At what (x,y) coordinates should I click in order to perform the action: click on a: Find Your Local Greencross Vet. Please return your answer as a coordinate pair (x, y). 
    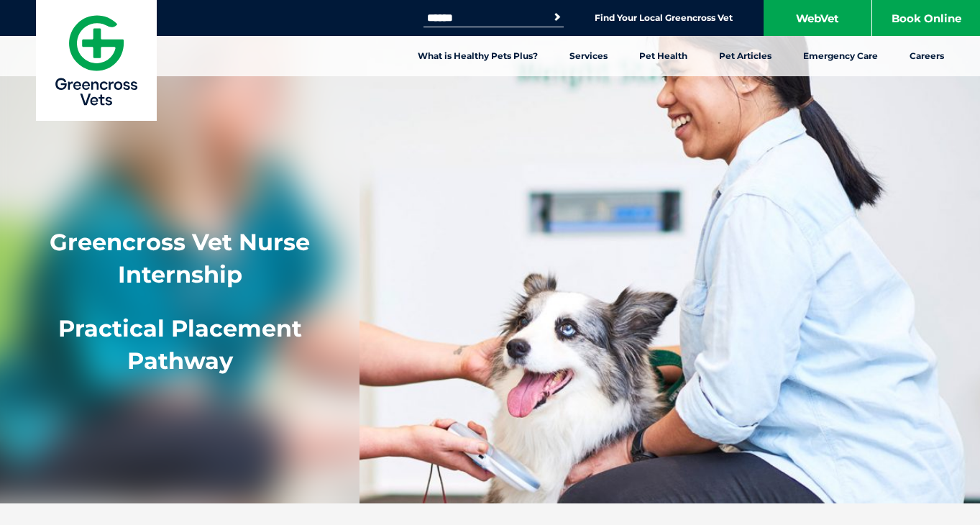
    Looking at the image, I should click on (664, 18).